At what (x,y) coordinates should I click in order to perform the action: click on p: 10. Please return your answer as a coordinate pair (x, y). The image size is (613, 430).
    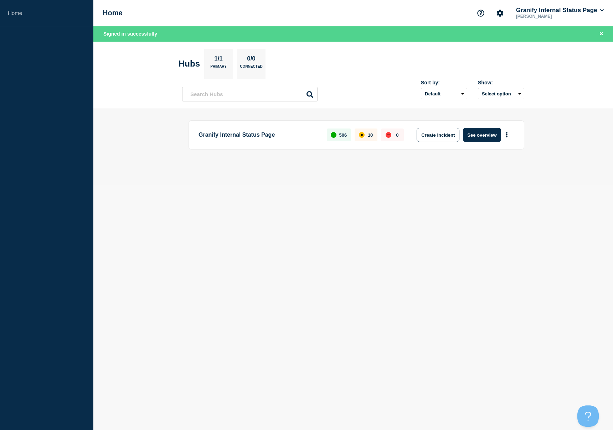
    Looking at the image, I should click on (370, 135).